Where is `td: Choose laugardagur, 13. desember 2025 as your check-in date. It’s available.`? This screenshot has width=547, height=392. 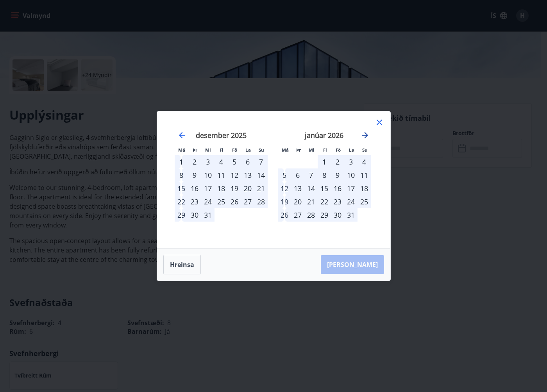 td: Choose laugardagur, 13. desember 2025 as your check-in date. It’s available. is located at coordinates (248, 175).